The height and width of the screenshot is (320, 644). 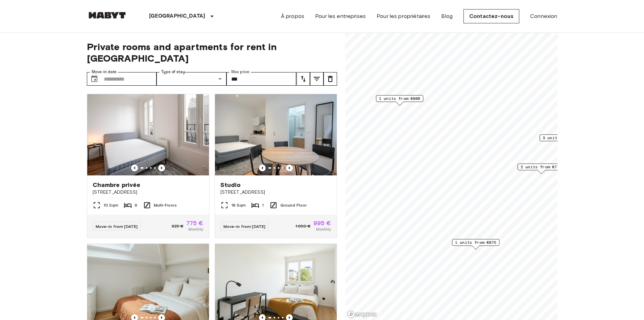 I want to click on span: 9, so click(x=136, y=205).